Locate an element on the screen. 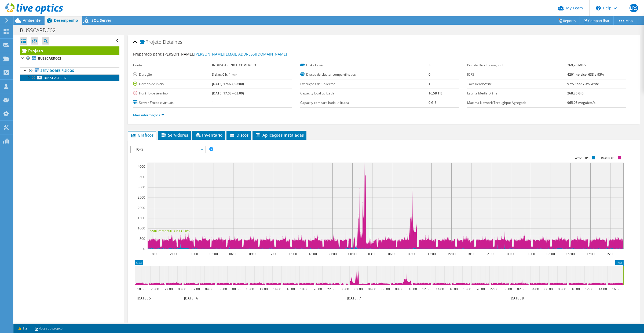  text: 1000 is located at coordinates (142, 228).